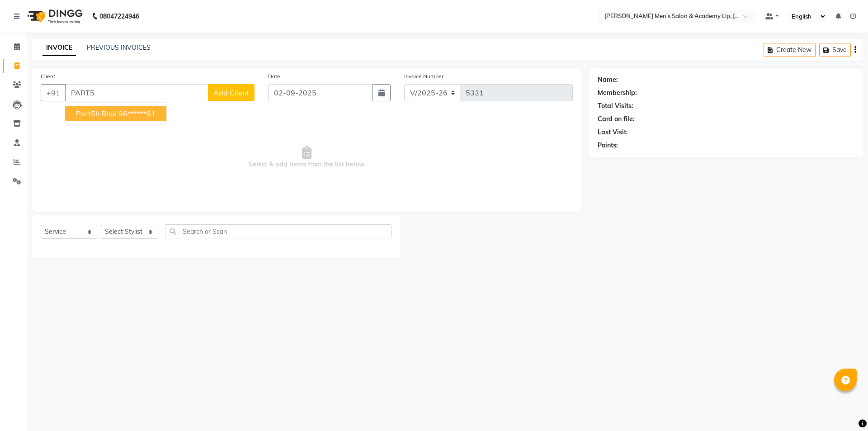  What do you see at coordinates (118, 47) in the screenshot?
I see `a: PREVIOUS INVOICES` at bounding box center [118, 47].